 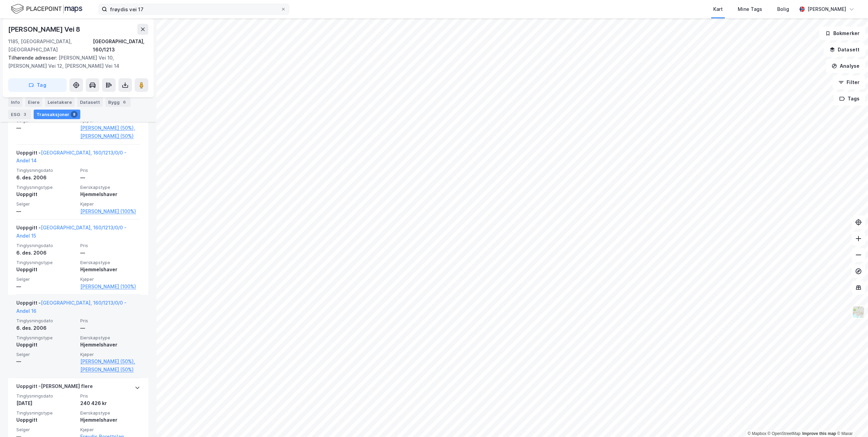 What do you see at coordinates (33, 58) in the screenshot?
I see `span: Tilhørende adresser:` at bounding box center [33, 58].